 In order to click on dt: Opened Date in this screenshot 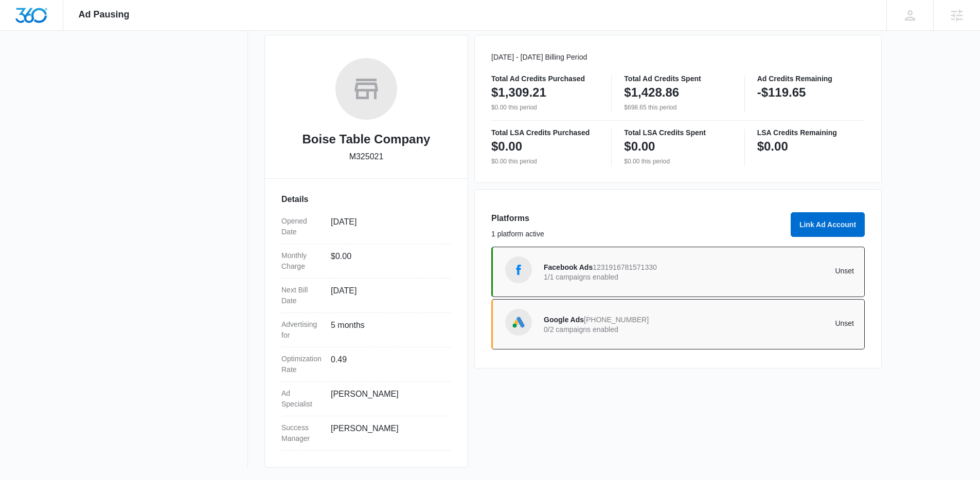, I will do `click(302, 226)`.